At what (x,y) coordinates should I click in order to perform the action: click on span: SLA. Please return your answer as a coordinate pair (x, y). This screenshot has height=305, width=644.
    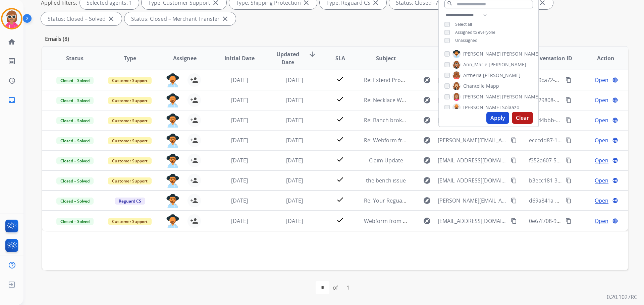
    Looking at the image, I should click on (340, 58).